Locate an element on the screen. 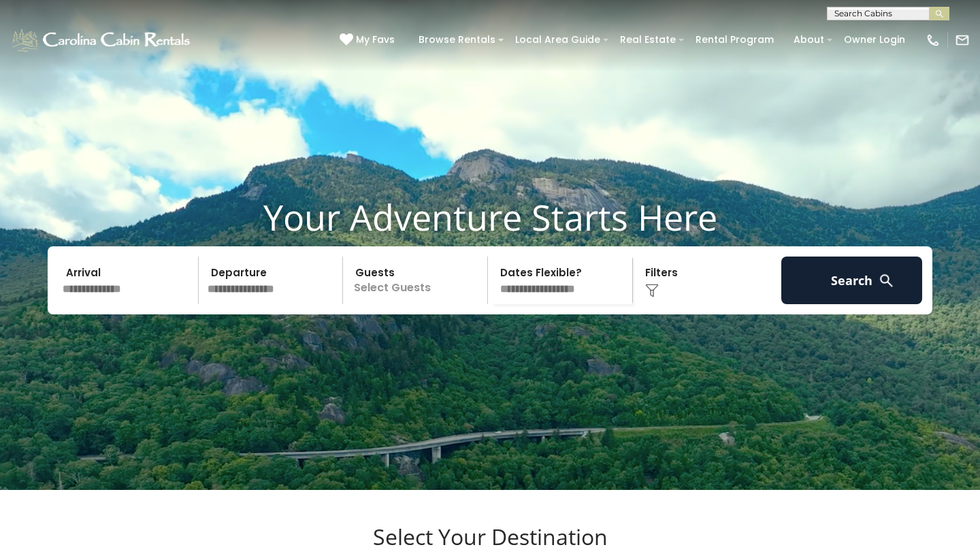 The height and width of the screenshot is (558, 980). span: My Favs is located at coordinates (375, 40).